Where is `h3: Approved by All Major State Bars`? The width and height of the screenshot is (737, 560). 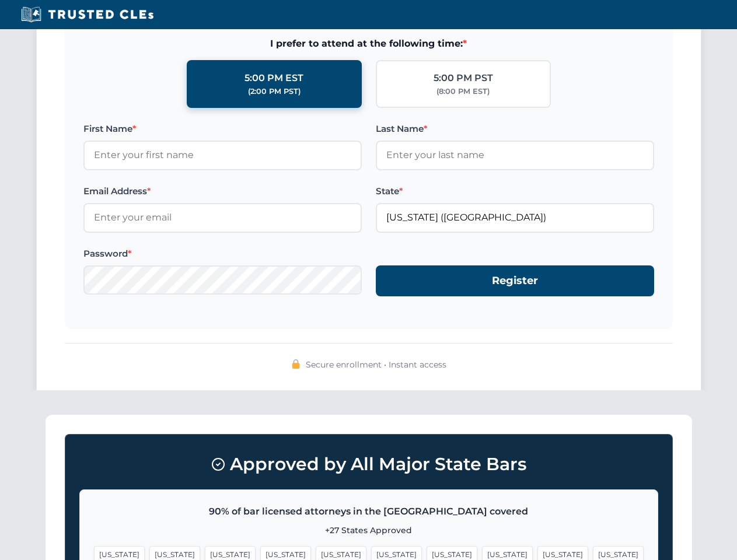
h3: Approved by All Major State Bars is located at coordinates (368, 465).